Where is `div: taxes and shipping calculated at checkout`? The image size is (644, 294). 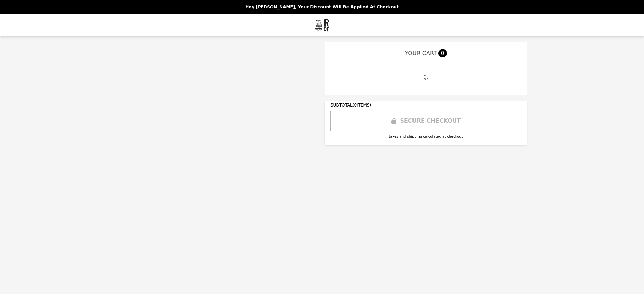
div: taxes and shipping calculated at checkout is located at coordinates (426, 136).